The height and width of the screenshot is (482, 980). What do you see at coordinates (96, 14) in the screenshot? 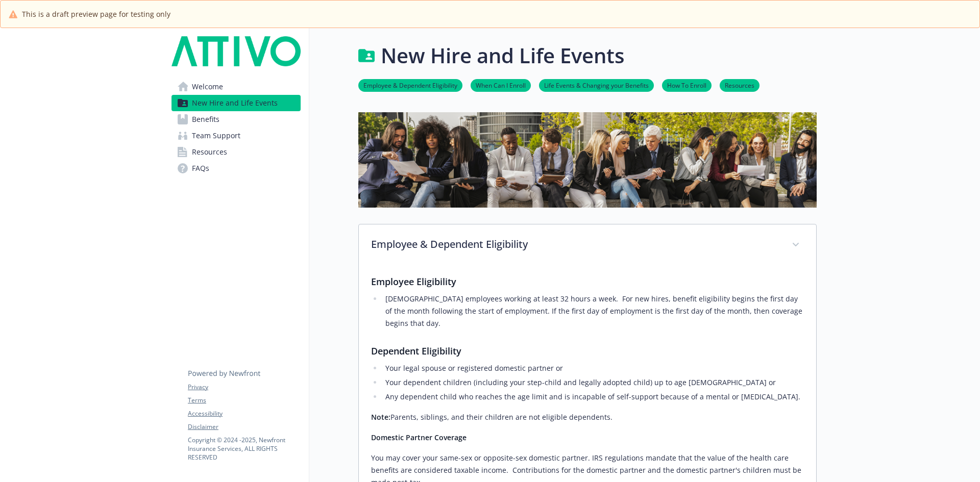
I see `span: This is a draft preview page for testing only` at bounding box center [96, 14].